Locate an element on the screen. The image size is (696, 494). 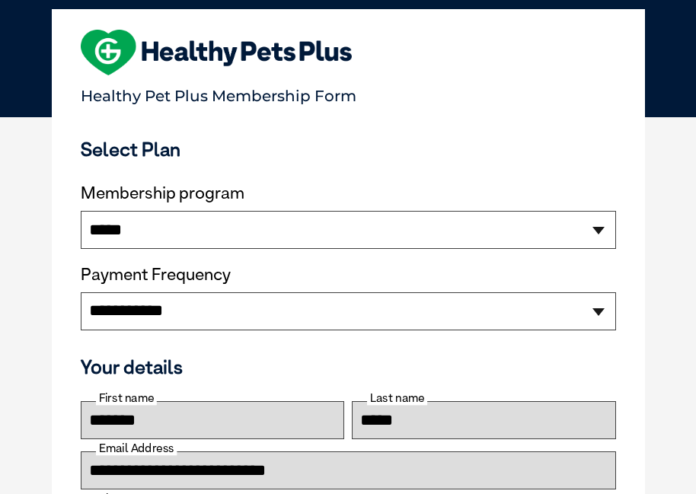
label: Payment Frequency is located at coordinates (155, 275).